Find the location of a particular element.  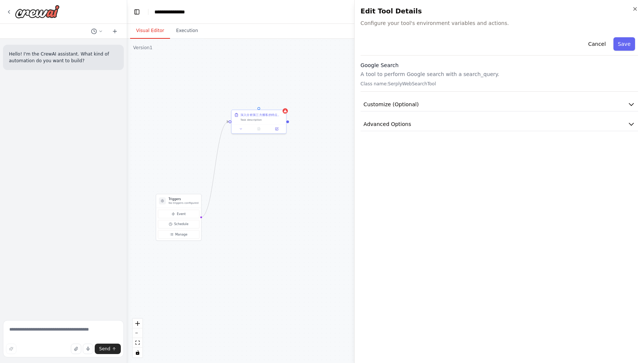

span: Send is located at coordinates (105, 349).